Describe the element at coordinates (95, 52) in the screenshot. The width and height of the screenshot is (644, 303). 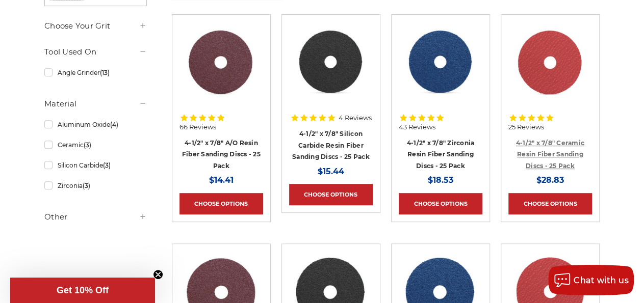
I see `h5: Tool Used On` at that location.